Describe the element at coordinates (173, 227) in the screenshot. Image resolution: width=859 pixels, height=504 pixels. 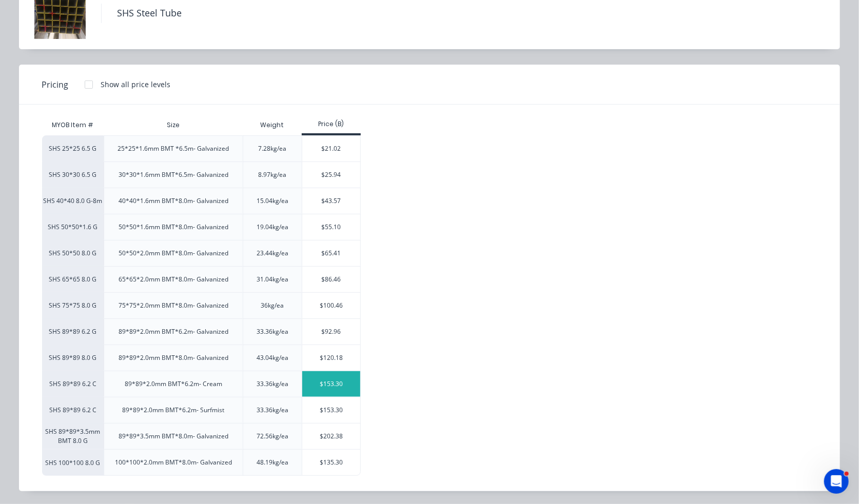
I see `div: 50*50*1.6mm BMT*8.0m- Galvanized` at that location.